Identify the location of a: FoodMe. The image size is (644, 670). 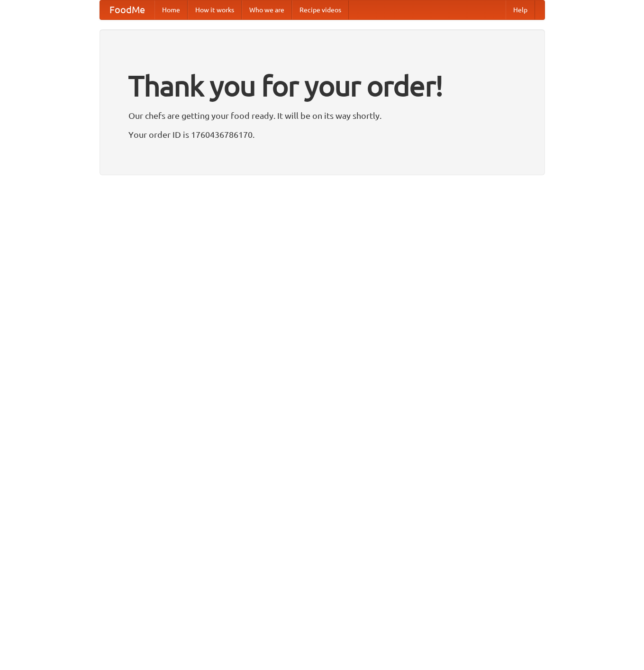
(127, 10).